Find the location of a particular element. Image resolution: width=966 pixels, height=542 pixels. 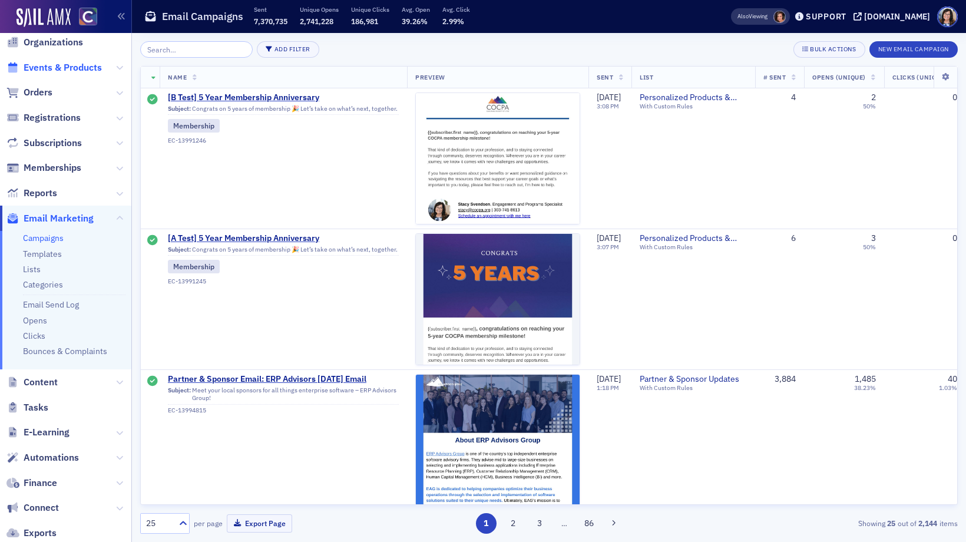

span: Events & Products is located at coordinates (62, 68).